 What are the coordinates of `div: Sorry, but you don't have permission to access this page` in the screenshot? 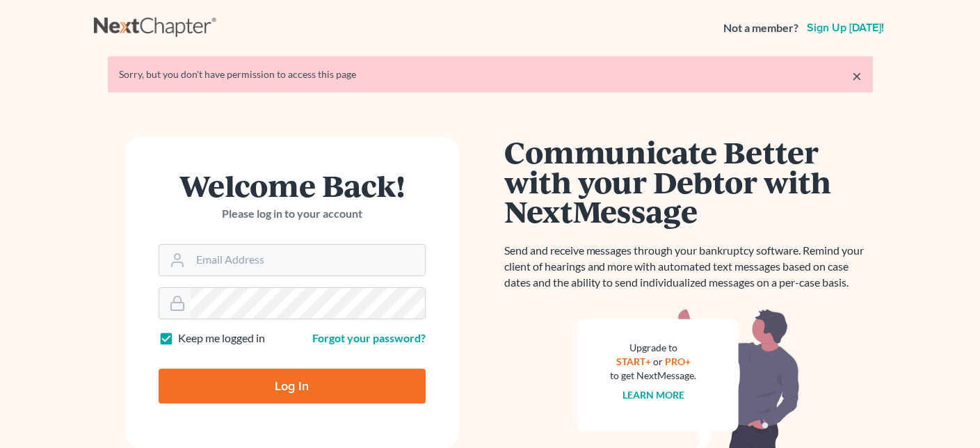 It's located at (490, 75).